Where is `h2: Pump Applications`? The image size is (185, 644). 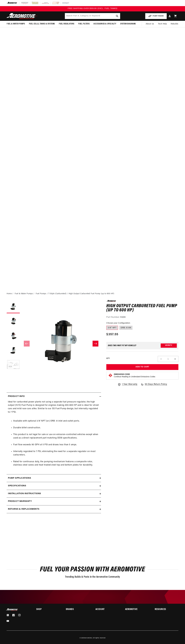 h2: Pump Applications is located at coordinates (20, 478).